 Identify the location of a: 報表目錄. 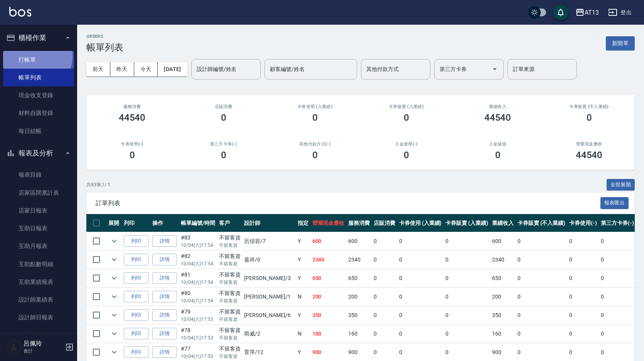
(38, 175).